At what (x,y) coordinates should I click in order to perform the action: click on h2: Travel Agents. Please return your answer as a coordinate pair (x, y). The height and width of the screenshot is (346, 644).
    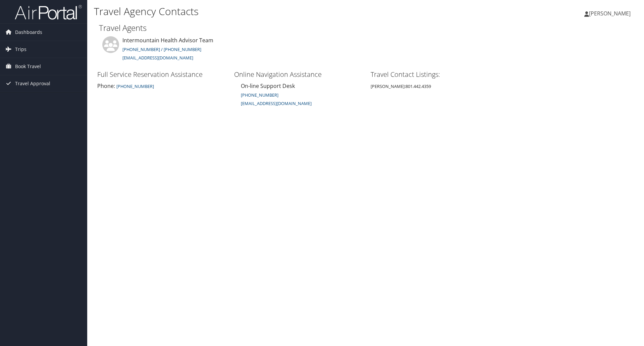
    Looking at the image, I should click on (366, 28).